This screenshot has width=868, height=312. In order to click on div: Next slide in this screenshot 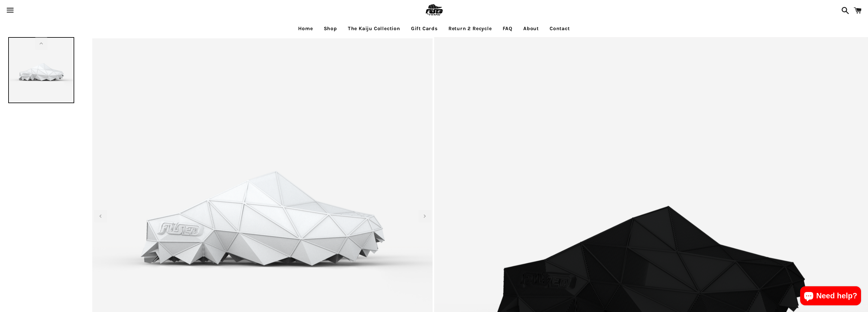, I will do `click(425, 216)`.